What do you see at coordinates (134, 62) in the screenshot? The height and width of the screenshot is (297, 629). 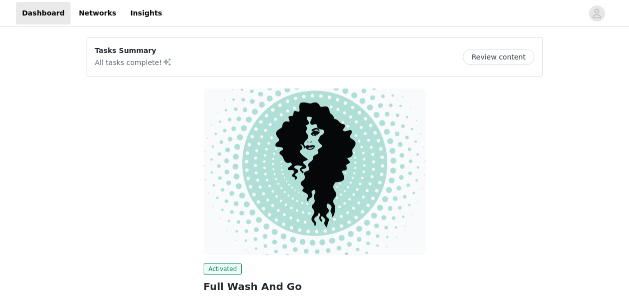 I see `p: All tasks complete!` at bounding box center [134, 62].